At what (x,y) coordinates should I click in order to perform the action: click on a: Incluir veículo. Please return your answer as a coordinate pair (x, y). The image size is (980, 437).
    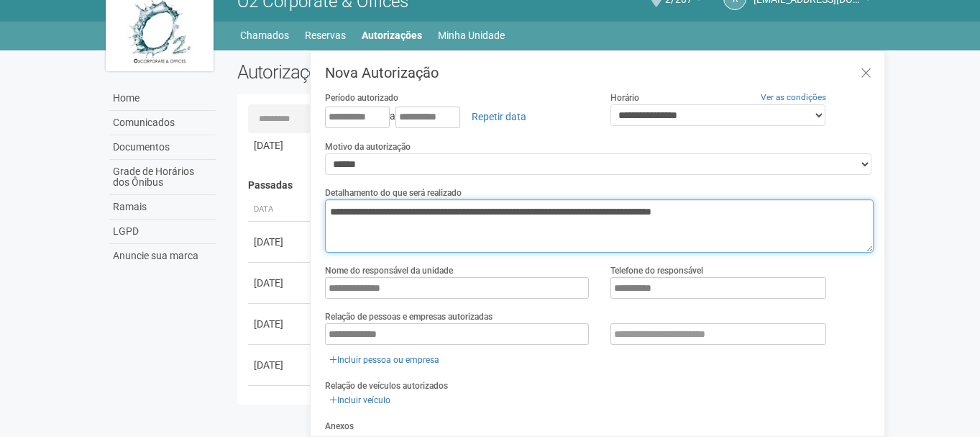
    Looking at the image, I should click on (359, 400).